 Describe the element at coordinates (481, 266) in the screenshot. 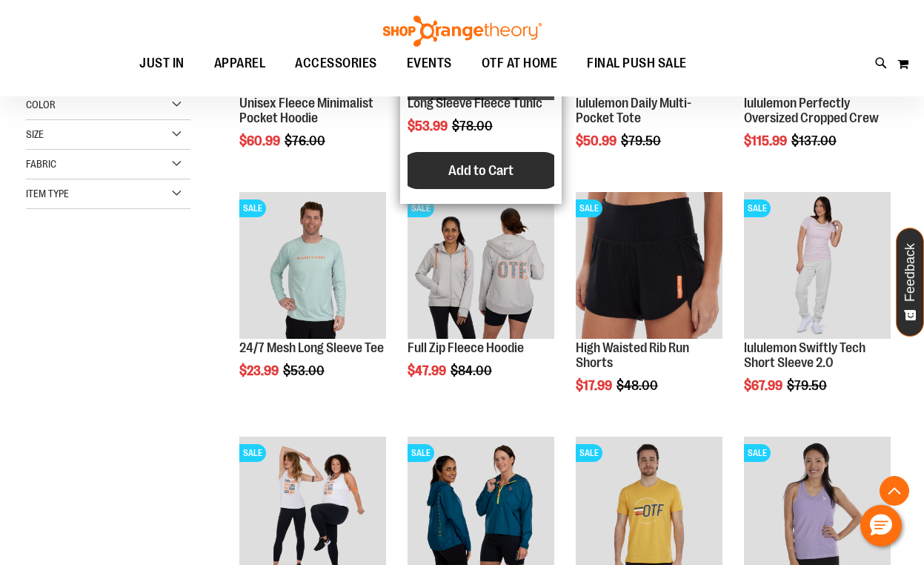

I see `a: Main Image of 1457091SALE` at that location.